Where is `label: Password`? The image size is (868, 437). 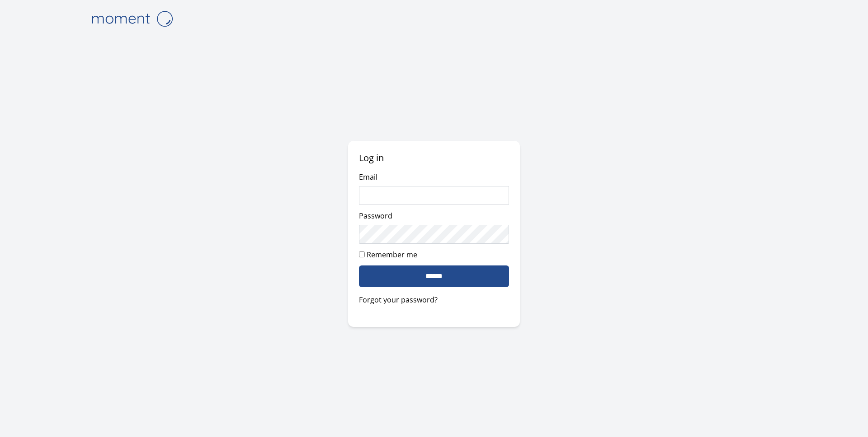 label: Password is located at coordinates (376, 216).